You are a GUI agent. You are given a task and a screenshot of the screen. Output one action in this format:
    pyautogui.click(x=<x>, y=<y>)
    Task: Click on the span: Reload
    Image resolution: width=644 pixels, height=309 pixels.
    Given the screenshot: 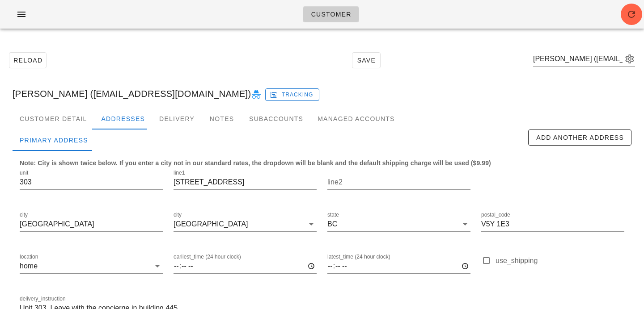 What is the action you would take?
    pyautogui.click(x=28, y=60)
    